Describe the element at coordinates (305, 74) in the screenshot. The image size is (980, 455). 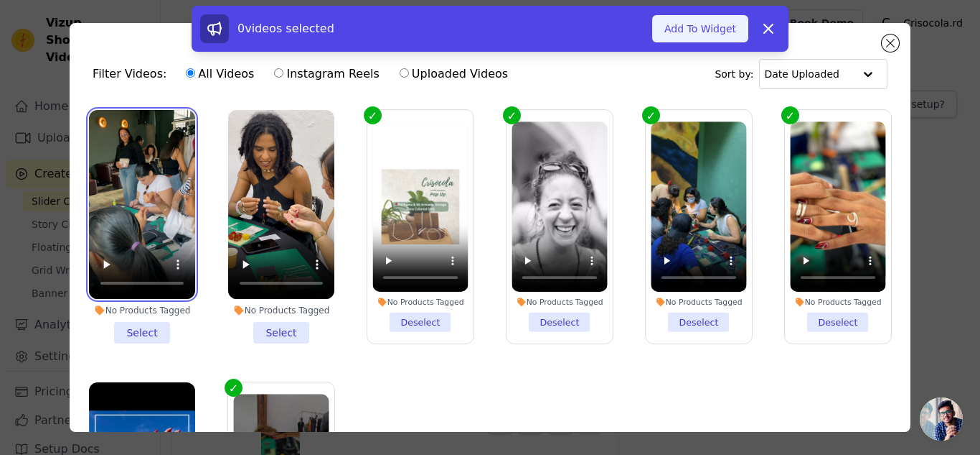
I see `div: Filter Videos:` at that location.